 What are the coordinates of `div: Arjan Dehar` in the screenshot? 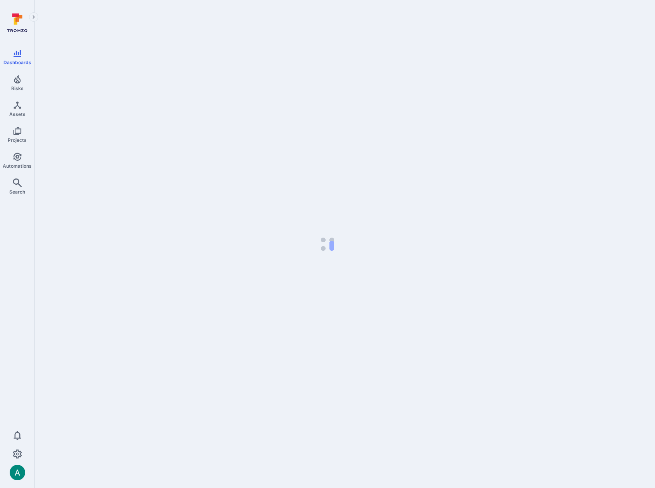 It's located at (17, 473).